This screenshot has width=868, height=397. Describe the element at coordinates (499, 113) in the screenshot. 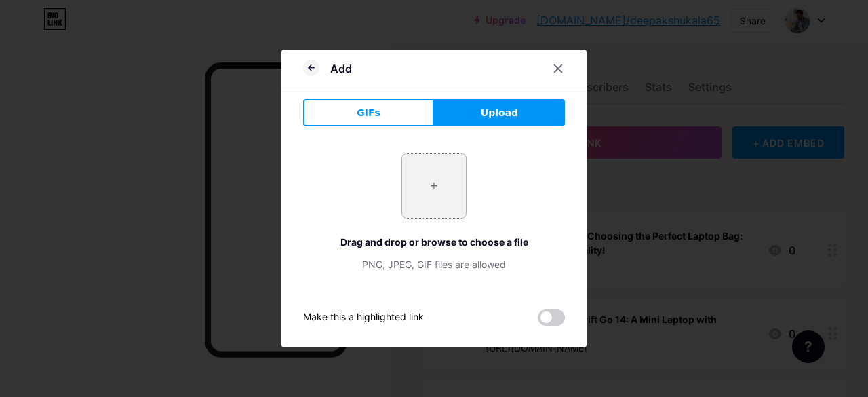

I see `button: Upload` at that location.